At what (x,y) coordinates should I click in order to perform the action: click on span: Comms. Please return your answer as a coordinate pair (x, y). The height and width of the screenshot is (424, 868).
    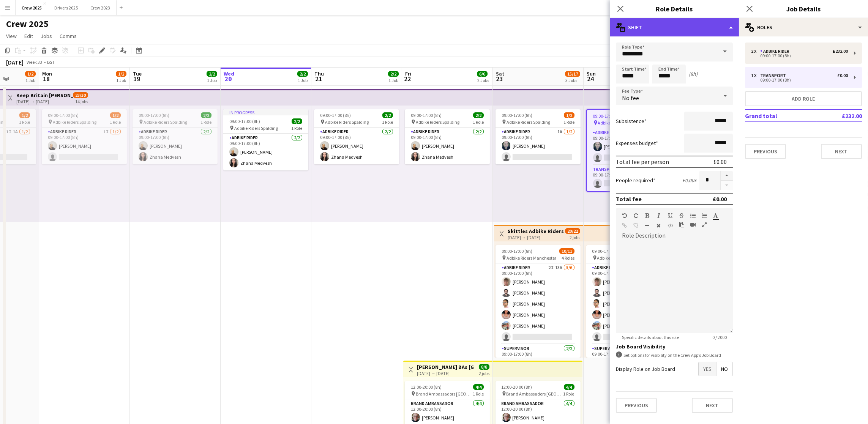
    Looking at the image, I should click on (68, 36).